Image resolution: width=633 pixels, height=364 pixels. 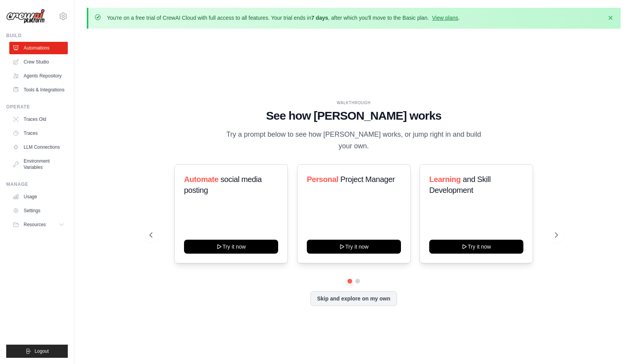 I want to click on span: Automate, so click(x=201, y=179).